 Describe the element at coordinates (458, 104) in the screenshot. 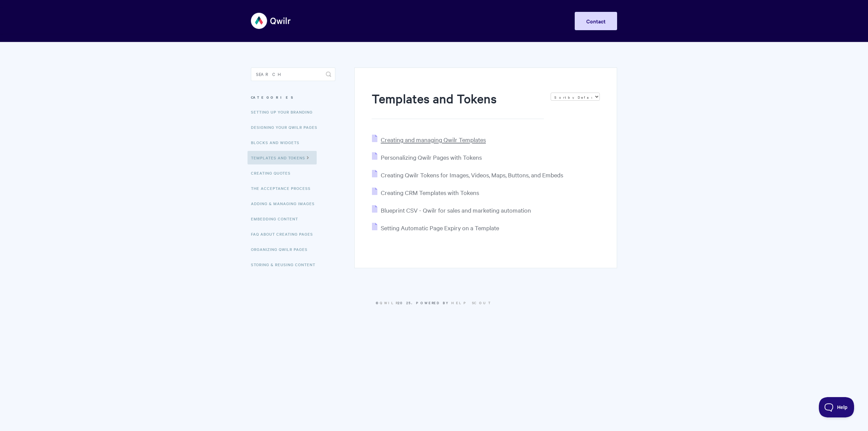

I see `h1: Templates and Tokens` at that location.